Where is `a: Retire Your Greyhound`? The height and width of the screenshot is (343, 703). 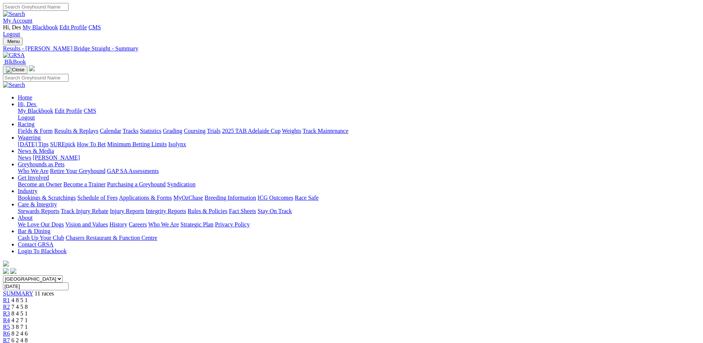 a: Retire Your Greyhound is located at coordinates (78, 171).